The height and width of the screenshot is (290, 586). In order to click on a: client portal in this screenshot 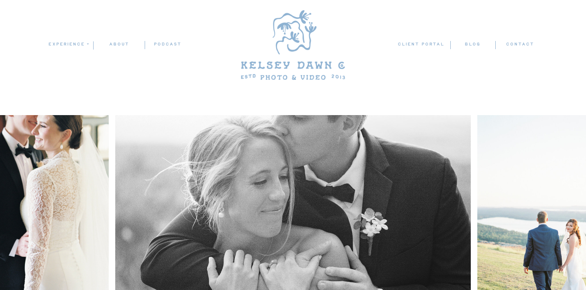, I will do `click(422, 45)`.